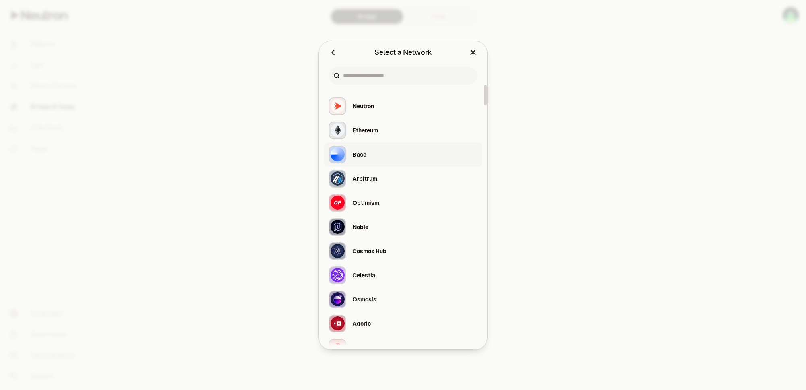 The width and height of the screenshot is (806, 390). I want to click on button: Agoric LogoAgoric LogoAgoric, so click(403, 324).